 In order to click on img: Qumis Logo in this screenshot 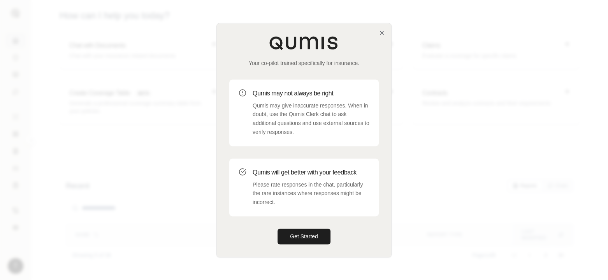, I will do `click(304, 43)`.